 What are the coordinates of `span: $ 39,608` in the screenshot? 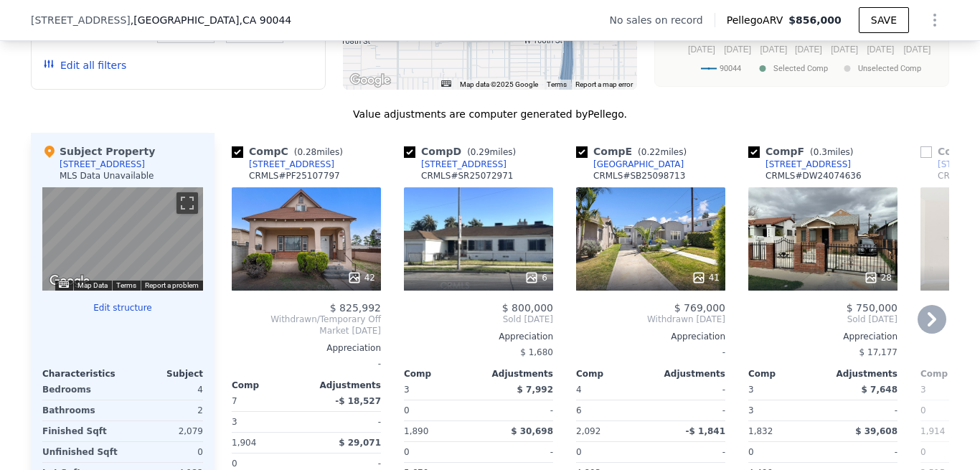 It's located at (876, 431).